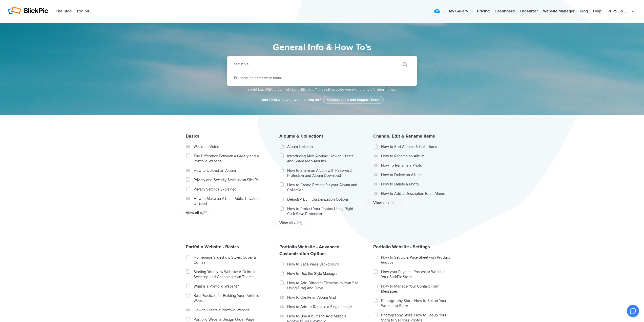 The image size is (644, 322). Describe the element at coordinates (323, 158) in the screenshot. I see `a: Introducing MobiAlbums: How to Create and Share MobiAlbums` at that location.